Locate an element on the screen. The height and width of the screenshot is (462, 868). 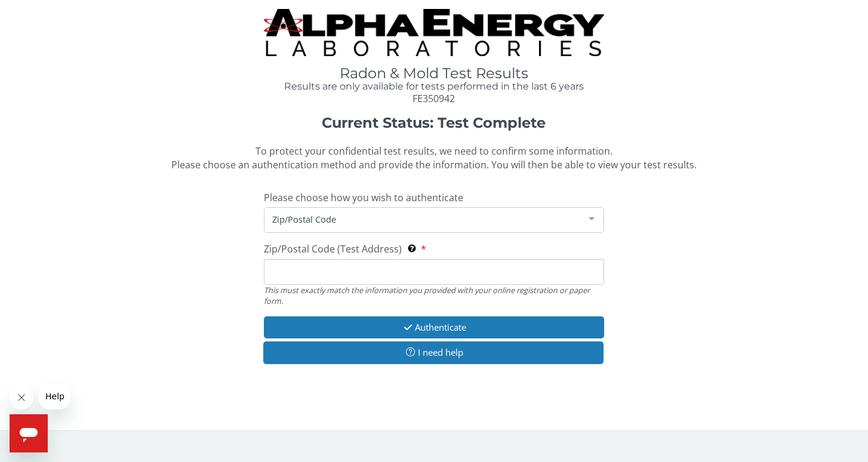
span: Help is located at coordinates (17, 13).